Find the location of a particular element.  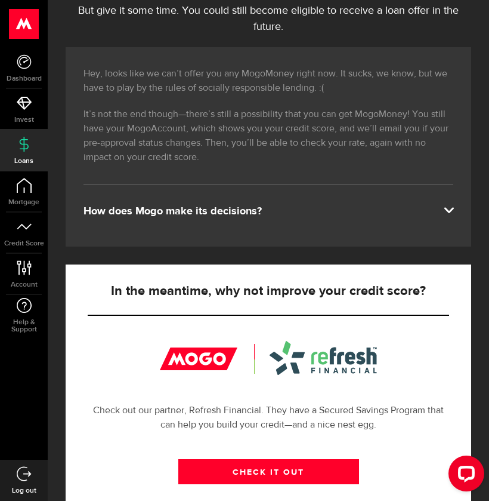

p: It’s not the end though—there’s still a possibility that you can get MogoMoney! You still have yo... is located at coordinates (268, 136).